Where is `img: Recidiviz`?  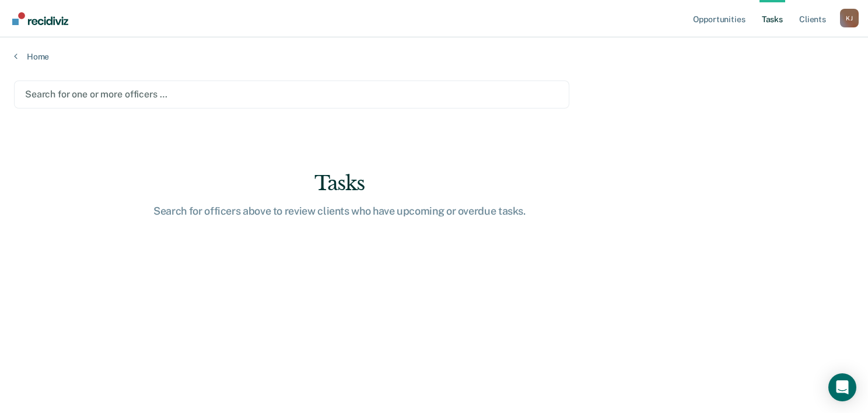 img: Recidiviz is located at coordinates (40, 19).